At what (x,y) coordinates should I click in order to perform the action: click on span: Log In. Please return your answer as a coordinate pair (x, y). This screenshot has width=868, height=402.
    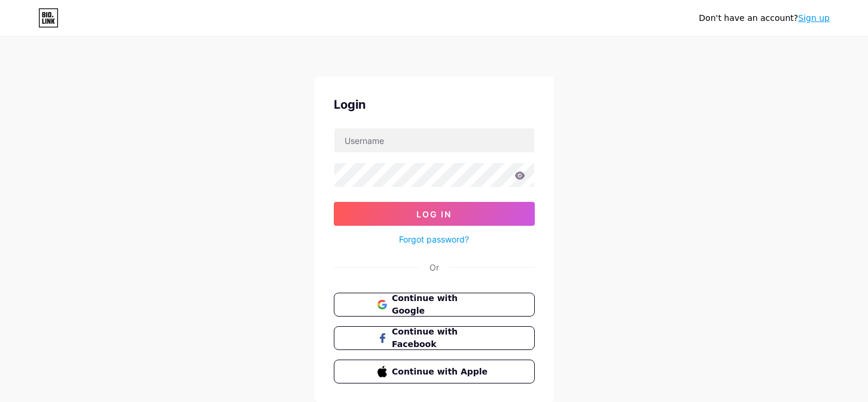
    Looking at the image, I should click on (434, 215).